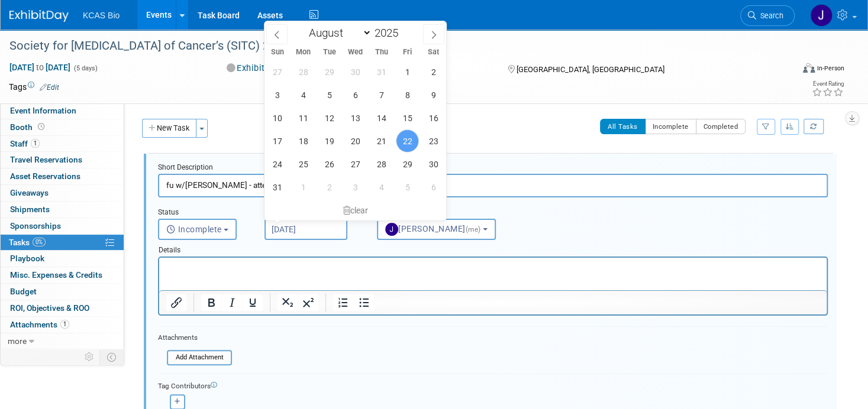 This screenshot has height=409, width=868. What do you see at coordinates (329, 141) in the screenshot?
I see `span: August 19, 2025` at bounding box center [329, 141].